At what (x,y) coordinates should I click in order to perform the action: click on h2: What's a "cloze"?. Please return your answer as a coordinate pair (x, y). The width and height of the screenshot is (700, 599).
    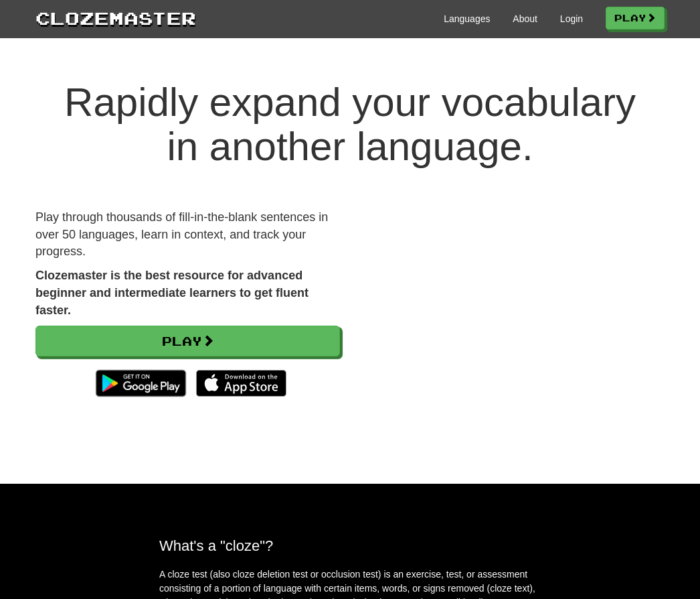
    Looking at the image, I should click on (350, 545).